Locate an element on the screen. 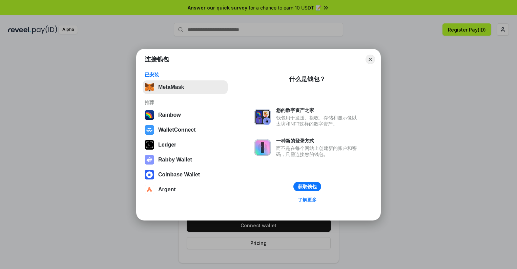 The height and width of the screenshot is (269, 517). div: MetaMask is located at coordinates (171, 87).